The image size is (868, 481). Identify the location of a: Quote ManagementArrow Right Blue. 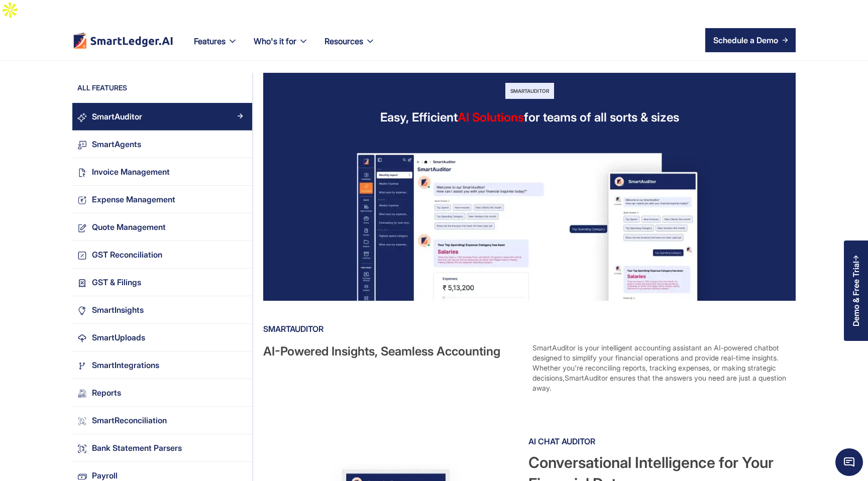
(162, 227).